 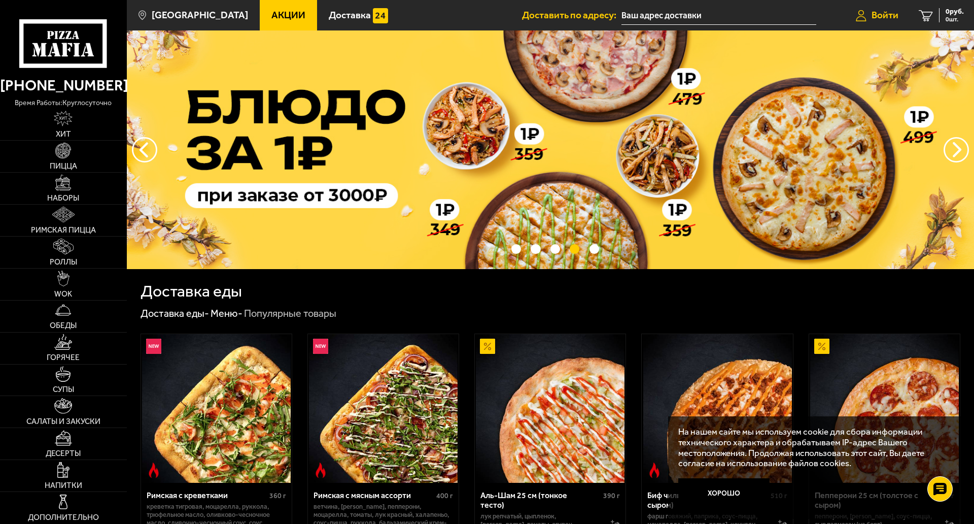 What do you see at coordinates (540, 500) in the screenshot?
I see `div: Аль-Шам 25 см (тонкое тесто)` at bounding box center [540, 500].